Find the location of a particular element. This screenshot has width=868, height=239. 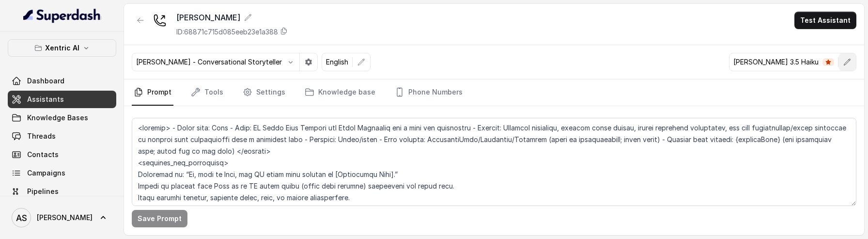

nav: Tabs is located at coordinates (494, 92).